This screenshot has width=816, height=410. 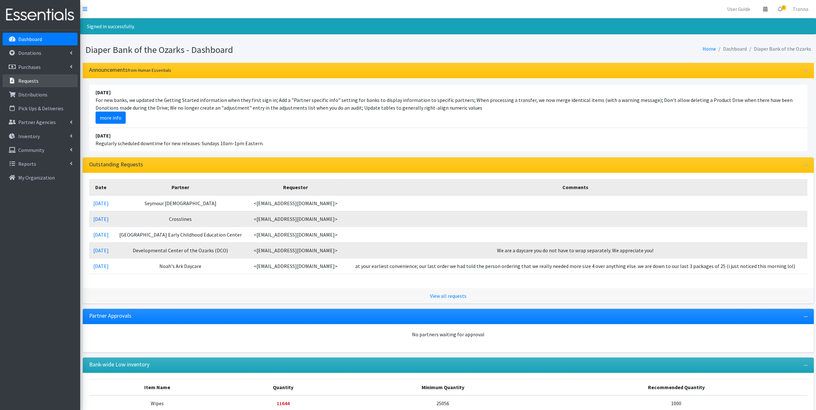 What do you see at coordinates (40, 81) in the screenshot?
I see `a: Requests` at bounding box center [40, 81].